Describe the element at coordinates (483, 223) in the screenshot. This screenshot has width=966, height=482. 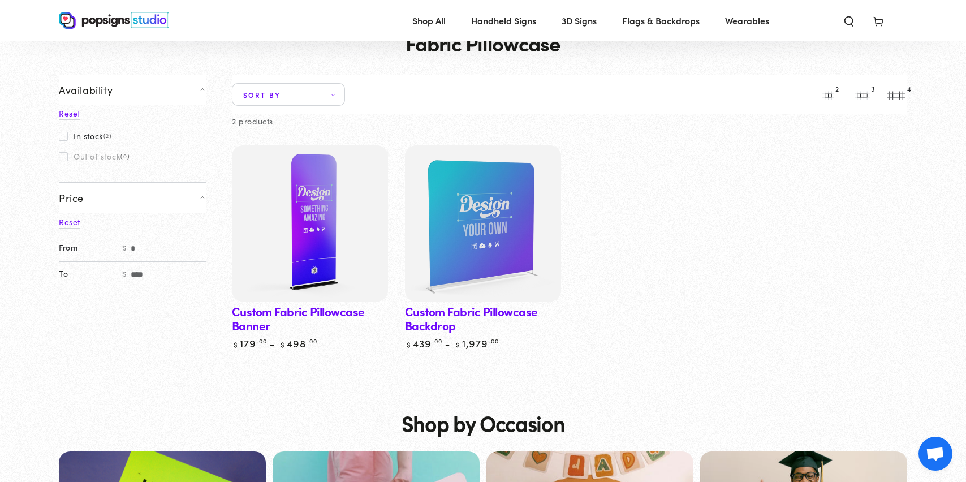
I see `img: Custom Fabric Pillowcase Backdrop` at that location.